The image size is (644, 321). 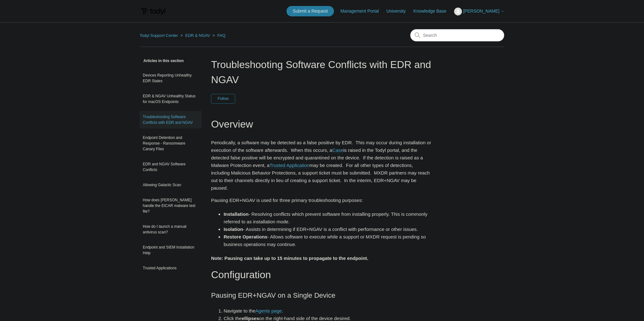 What do you see at coordinates (328, 310) in the screenshot?
I see `li: Navigate to the .` at bounding box center [328, 310].